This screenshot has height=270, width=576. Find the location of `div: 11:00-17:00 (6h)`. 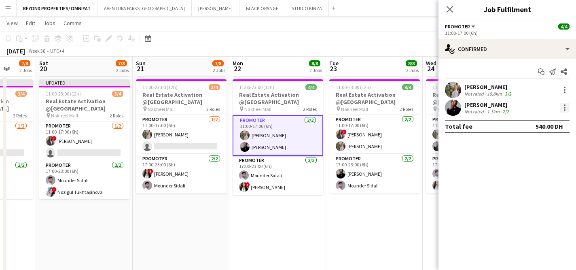

div: 11:00-17:00 (6h) is located at coordinates (508, 33).